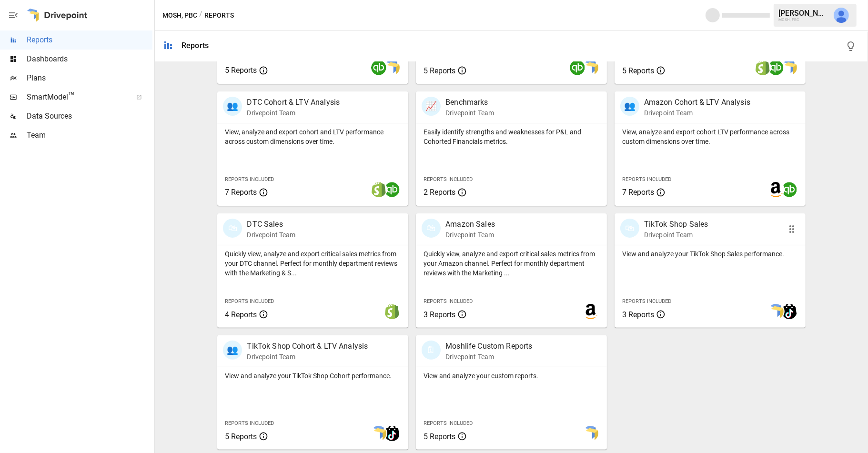  Describe the element at coordinates (841, 15) in the screenshot. I see `button: Jeff Gamsey` at that location.